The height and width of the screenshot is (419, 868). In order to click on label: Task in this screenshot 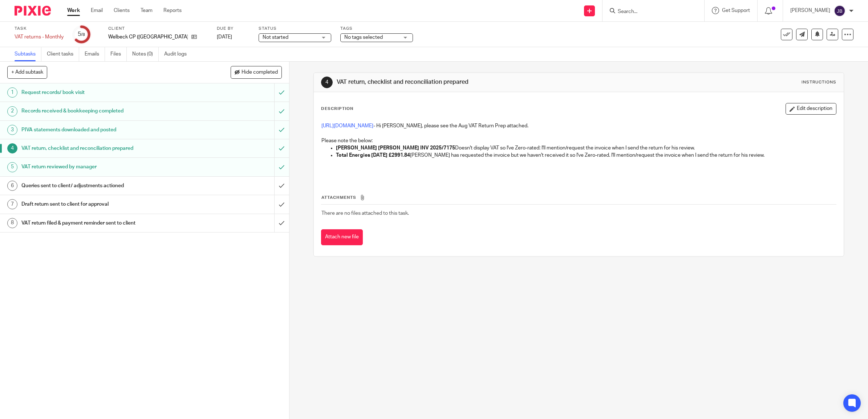, I will do `click(39, 29)`.